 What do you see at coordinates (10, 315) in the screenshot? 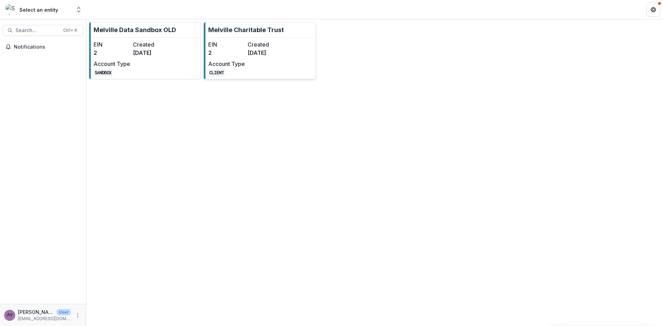
I see `div: Anna Viola-Goodman` at bounding box center [10, 315].